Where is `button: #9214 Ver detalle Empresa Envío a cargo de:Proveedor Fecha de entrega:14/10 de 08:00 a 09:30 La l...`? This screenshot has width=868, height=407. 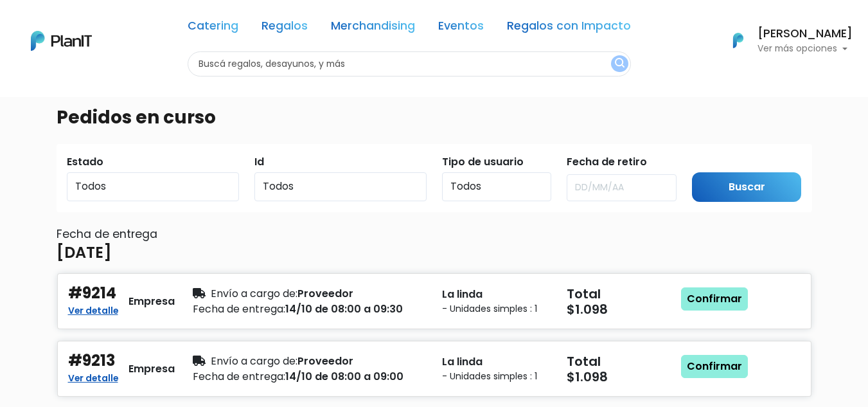 button: #9214 Ver detalle Empresa Envío a cargo de:Proveedor Fecha de entrega:14/10 de 08:00 a 09:30 La l... is located at coordinates (434, 301).